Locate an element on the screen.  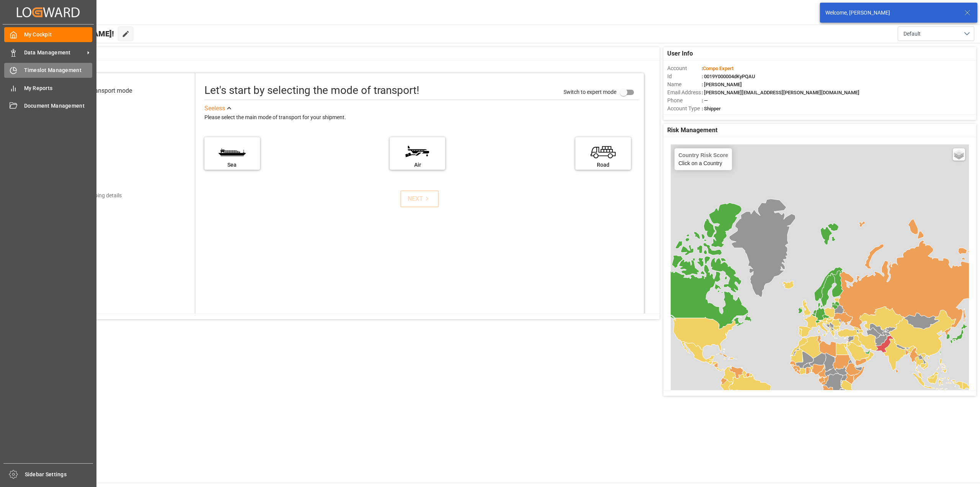
span: : 0019Y000004dKyPQAU is located at coordinates (728, 76).